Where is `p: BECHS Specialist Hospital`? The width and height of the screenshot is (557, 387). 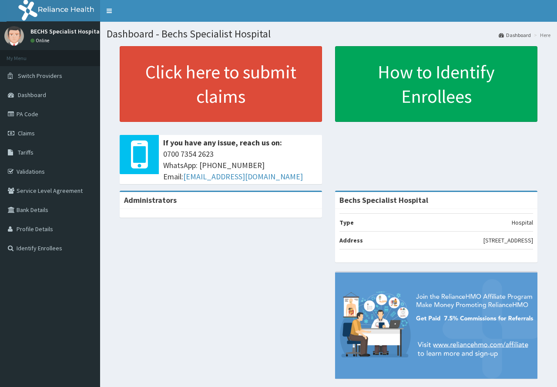 p: BECHS Specialist Hospital is located at coordinates (66, 31).